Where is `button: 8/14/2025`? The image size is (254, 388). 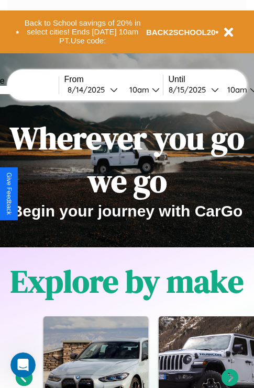 button: 8/14/2025 is located at coordinates (93, 89).